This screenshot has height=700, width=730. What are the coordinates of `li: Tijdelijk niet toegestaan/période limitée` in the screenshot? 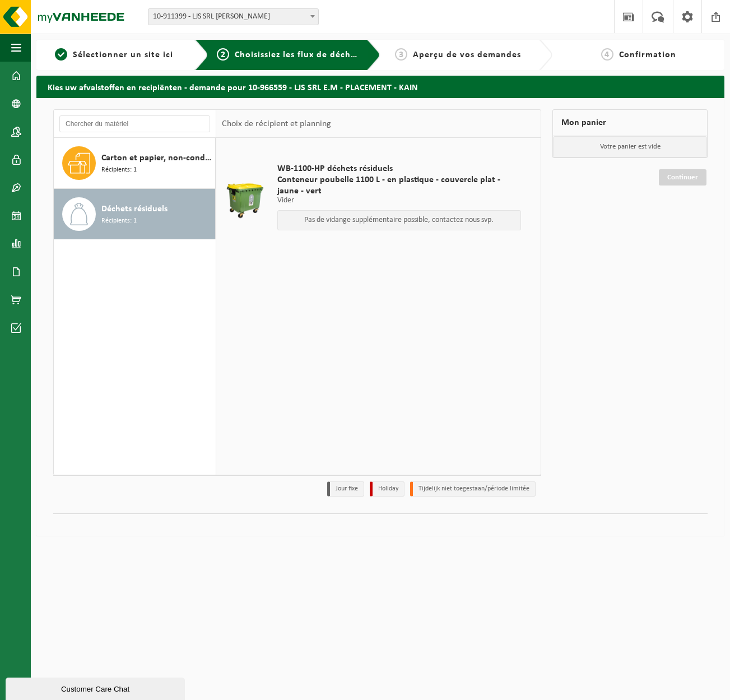 It's located at (473, 489).